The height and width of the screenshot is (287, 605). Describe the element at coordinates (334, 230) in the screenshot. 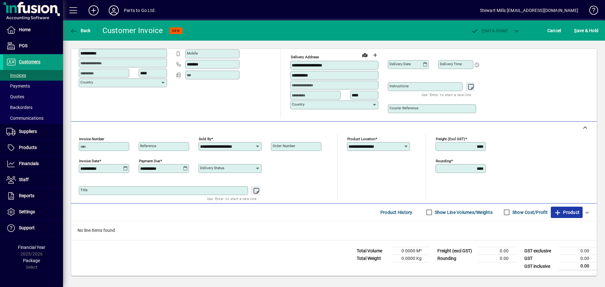

I see `div: No line items found` at that location.